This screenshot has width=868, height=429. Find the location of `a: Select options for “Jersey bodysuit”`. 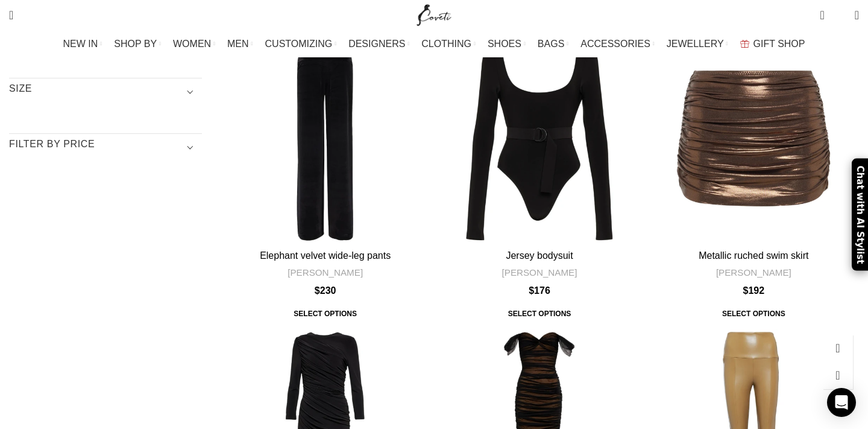

a: Select options for “Jersey bodysuit” is located at coordinates (540, 314).